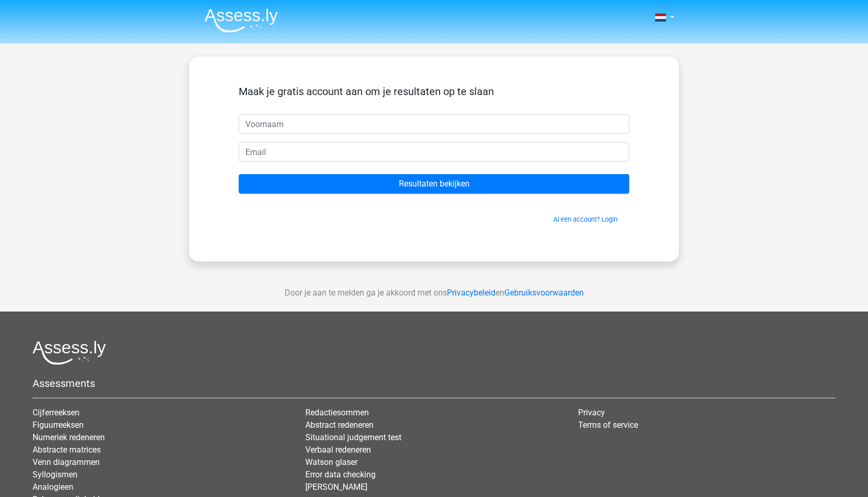 The image size is (868, 497). Describe the element at coordinates (434, 184) in the screenshot. I see `input: Resultaten bekijken` at that location.